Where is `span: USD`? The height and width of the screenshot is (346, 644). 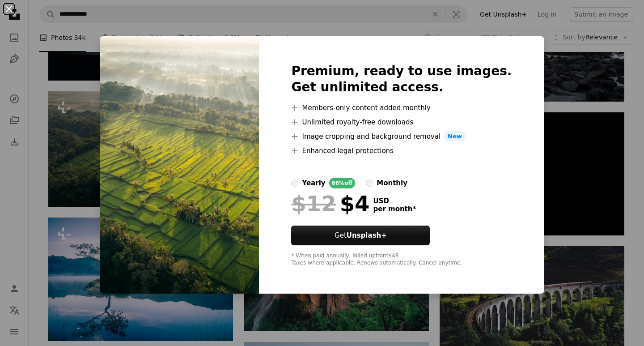
span: USD is located at coordinates (394, 201).